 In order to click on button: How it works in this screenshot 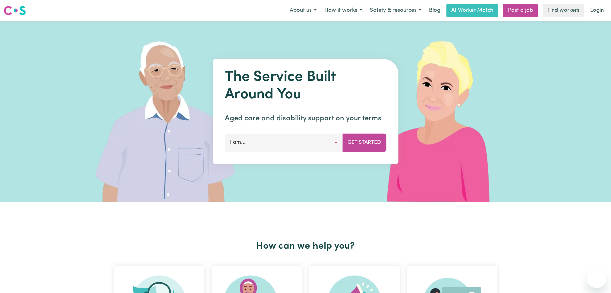, I will do `click(343, 11)`.